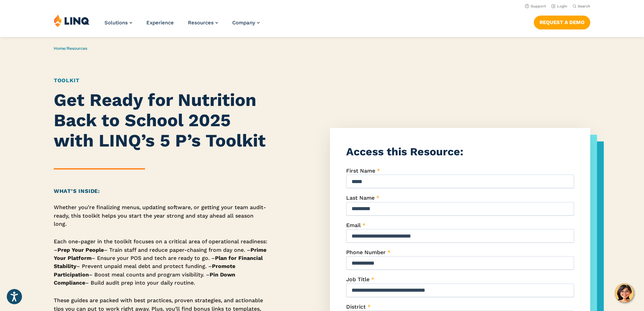  I want to click on span: Job Title, so click(357, 279).